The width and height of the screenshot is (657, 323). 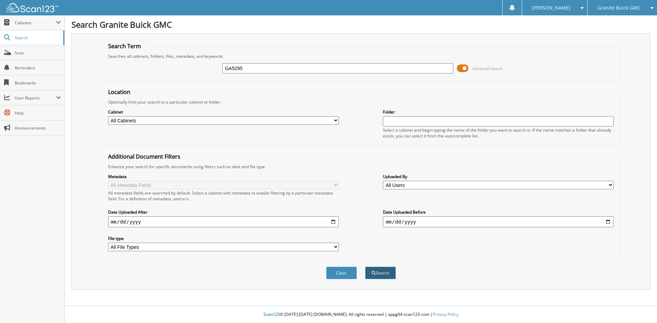 I want to click on span: User Reports, so click(x=35, y=98).